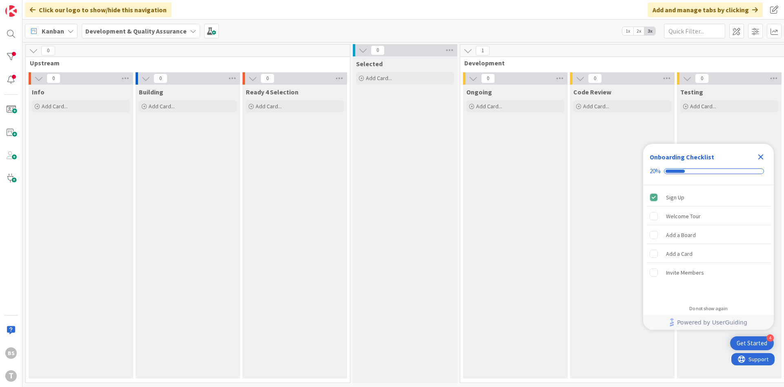 Image resolution: width=784 pixels, height=387 pixels. I want to click on div: BS, so click(11, 353).